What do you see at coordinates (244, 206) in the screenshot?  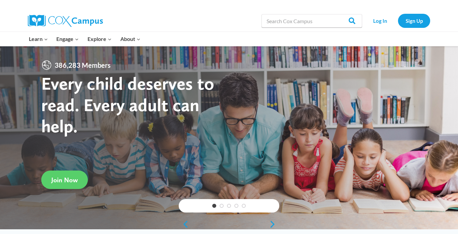 I see `a: 5` at bounding box center [244, 206].